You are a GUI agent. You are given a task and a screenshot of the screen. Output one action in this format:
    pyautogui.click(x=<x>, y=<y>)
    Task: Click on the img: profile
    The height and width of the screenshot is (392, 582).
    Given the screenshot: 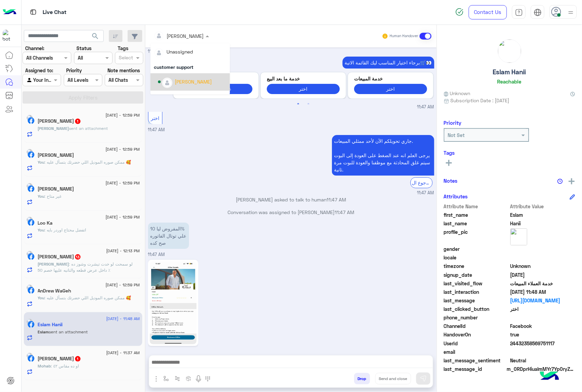 What is the action you would take?
    pyautogui.click(x=571, y=12)
    